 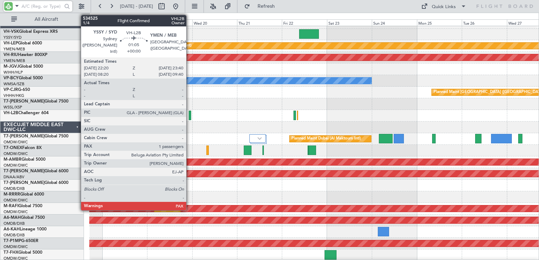 I want to click on a: VHHH/HKG, so click(x=14, y=96).